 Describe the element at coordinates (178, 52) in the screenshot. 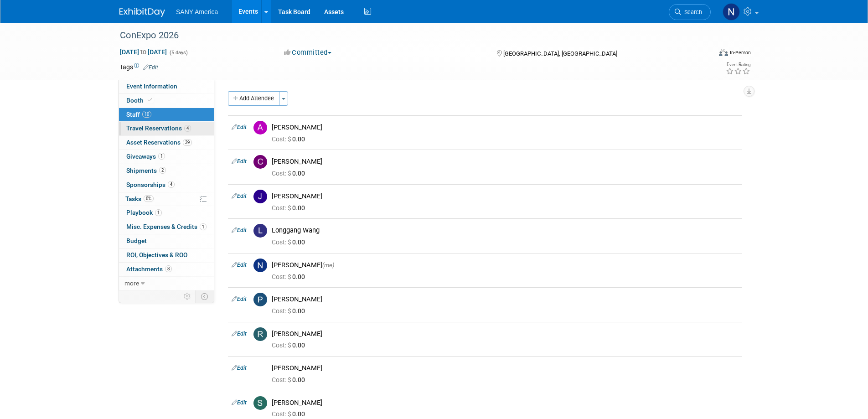

I see `span: (5 days)` at that location.